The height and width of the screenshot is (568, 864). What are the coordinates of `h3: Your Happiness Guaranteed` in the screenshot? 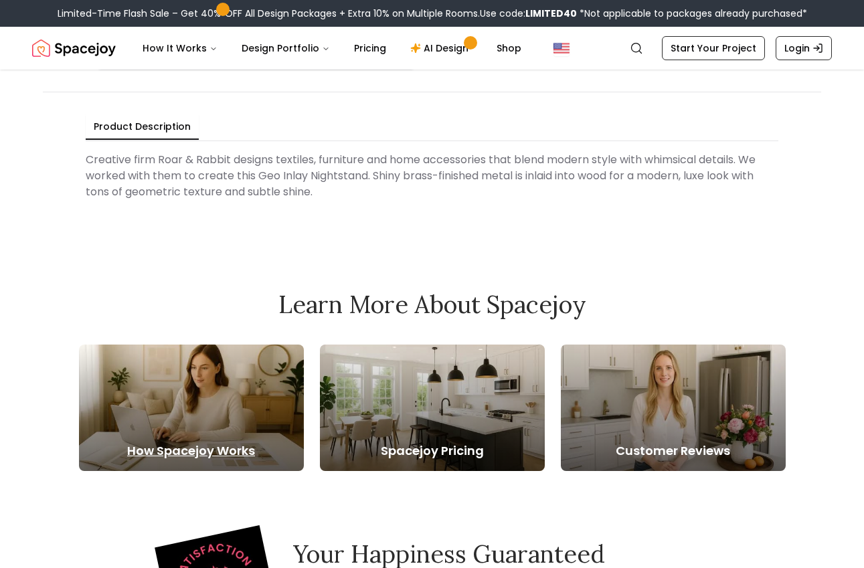 It's located at (496, 554).